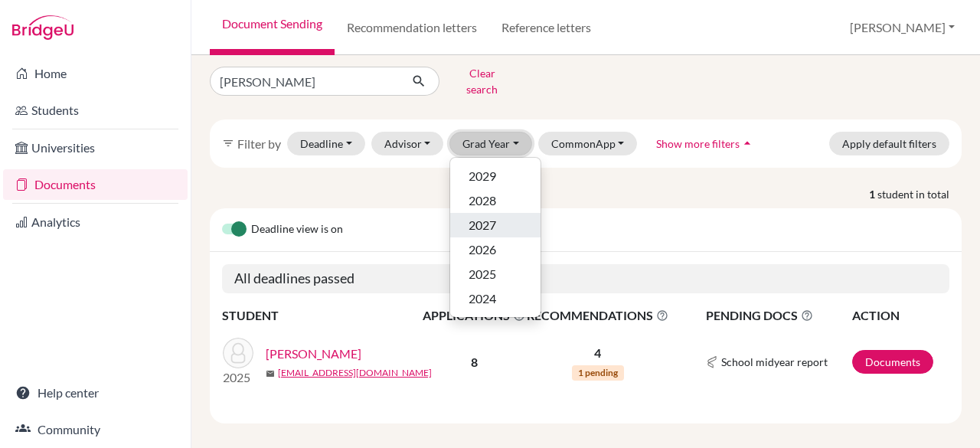 The width and height of the screenshot is (980, 448). What do you see at coordinates (474, 315) in the screenshot?
I see `span: APPLICATIONS` at bounding box center [474, 315].